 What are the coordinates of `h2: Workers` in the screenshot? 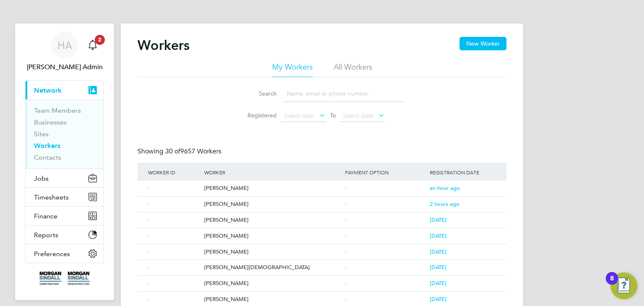 It's located at (163, 45).